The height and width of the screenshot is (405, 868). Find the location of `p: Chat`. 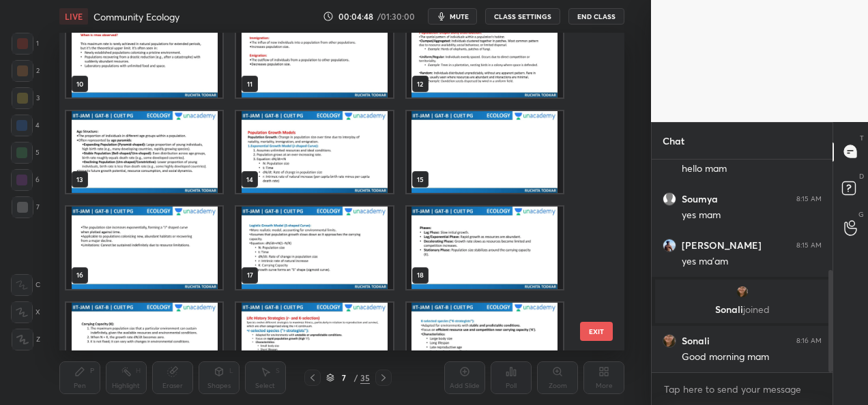

p: Chat is located at coordinates (673, 140).